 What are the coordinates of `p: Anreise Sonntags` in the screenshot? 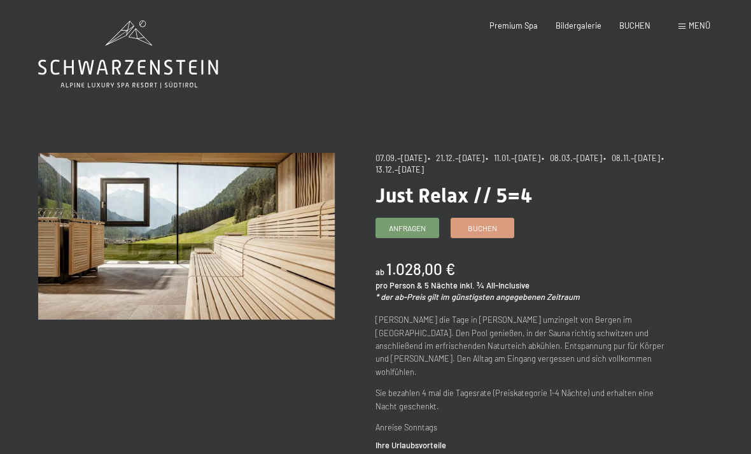 It's located at (524, 427).